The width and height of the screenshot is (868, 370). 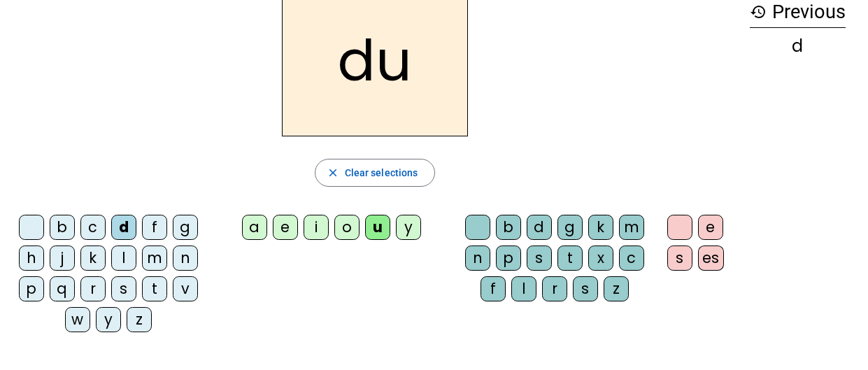 I want to click on mat-icon: history, so click(x=758, y=12).